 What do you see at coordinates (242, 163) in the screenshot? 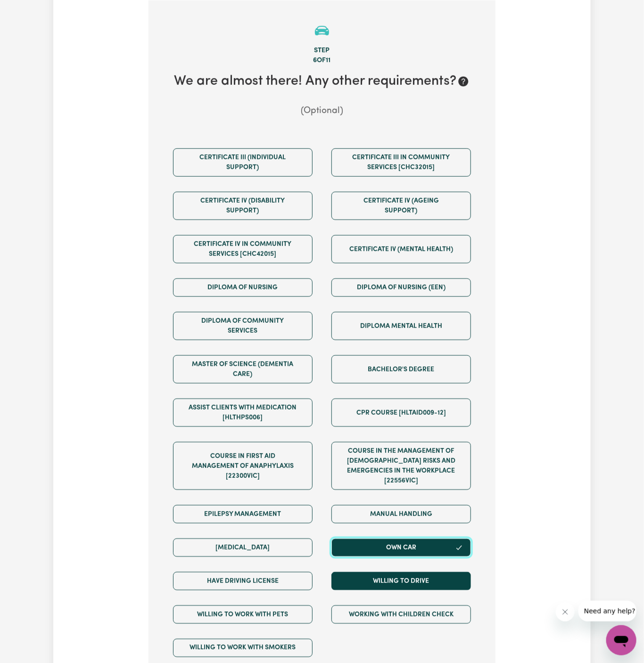
I see `button: Certificate III (Individual Support)` at bounding box center [242, 163].